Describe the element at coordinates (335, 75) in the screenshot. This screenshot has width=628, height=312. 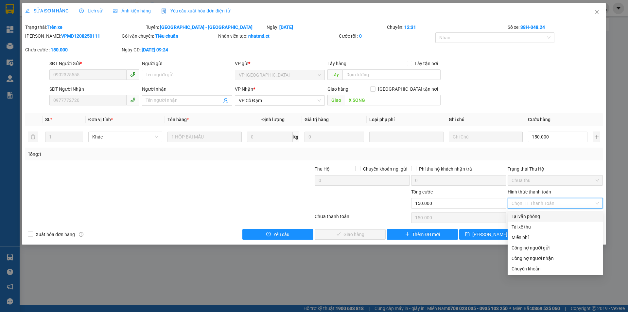
I see `span: Lấy` at that location.